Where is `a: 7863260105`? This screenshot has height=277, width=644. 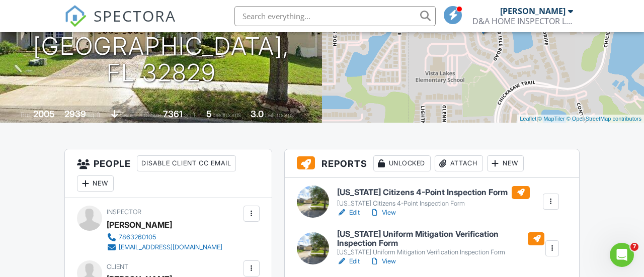 a: 7863260105 is located at coordinates (165, 237).